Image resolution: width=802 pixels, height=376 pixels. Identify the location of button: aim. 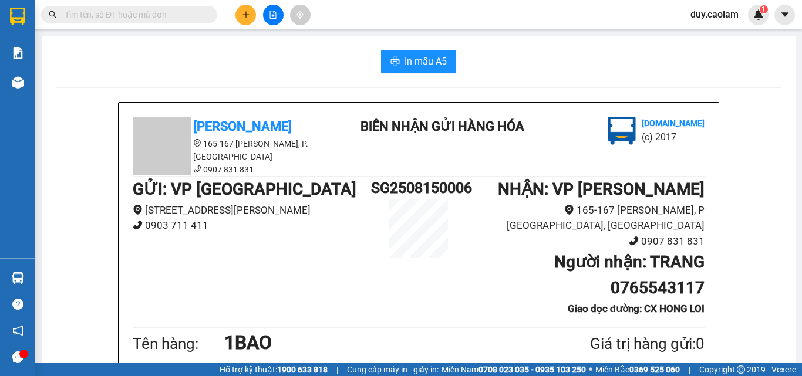
(300, 15).